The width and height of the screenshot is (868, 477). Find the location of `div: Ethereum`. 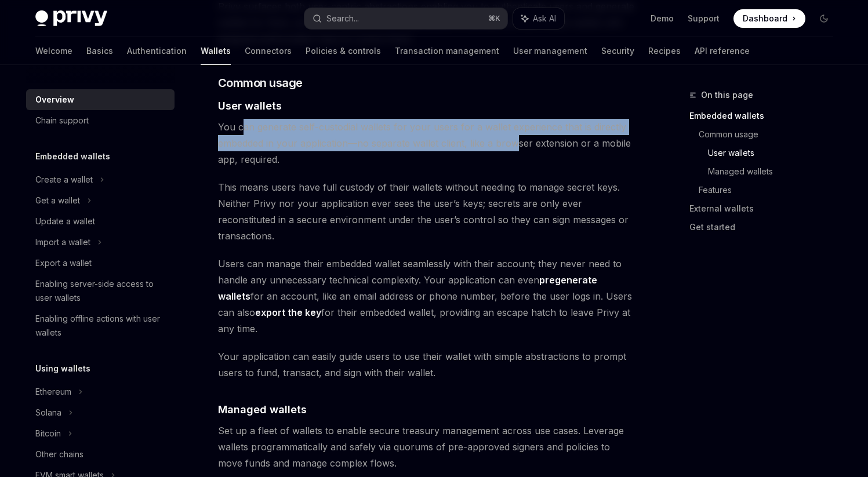

div: Ethereum is located at coordinates (54, 392).